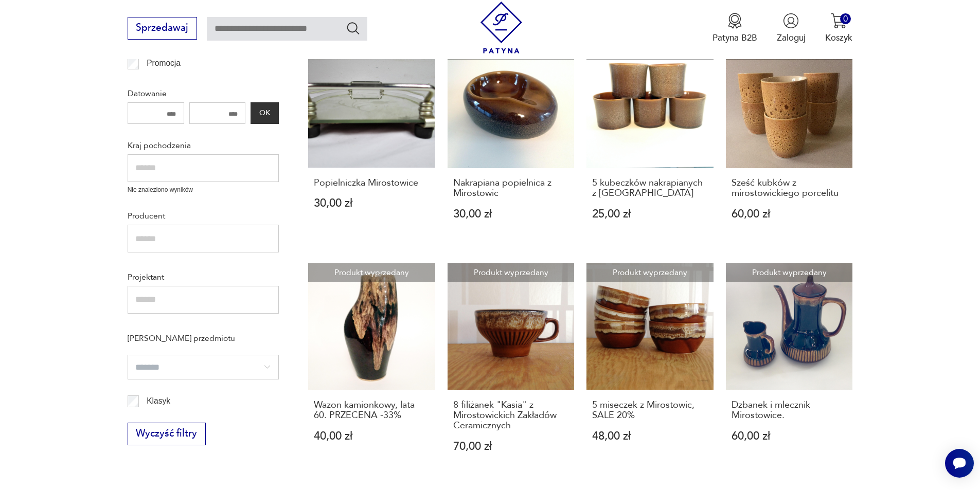  What do you see at coordinates (353, 28) in the screenshot?
I see `button: Szukaj` at bounding box center [353, 28].